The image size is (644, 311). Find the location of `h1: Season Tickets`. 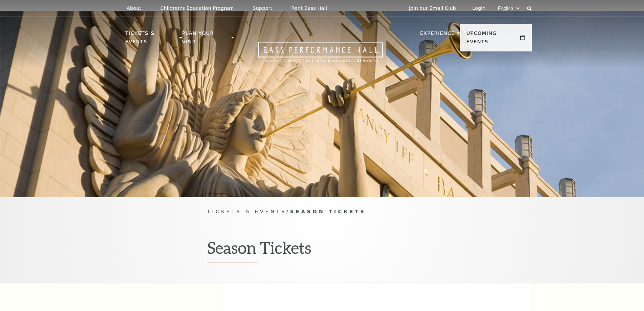

h1: Season Tickets is located at coordinates (322, 251).